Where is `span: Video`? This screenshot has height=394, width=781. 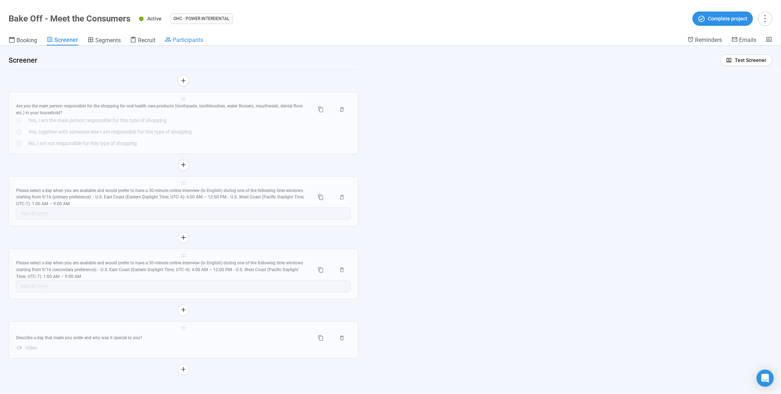 span: Video is located at coordinates (31, 348).